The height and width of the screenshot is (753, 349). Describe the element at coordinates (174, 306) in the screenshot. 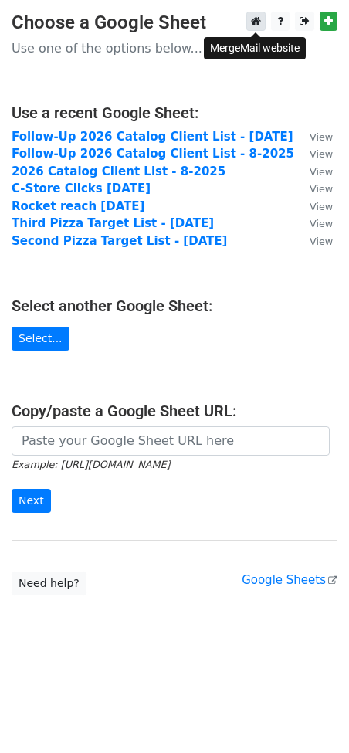

I see `h4: Select another Google Sheet:` at that location.